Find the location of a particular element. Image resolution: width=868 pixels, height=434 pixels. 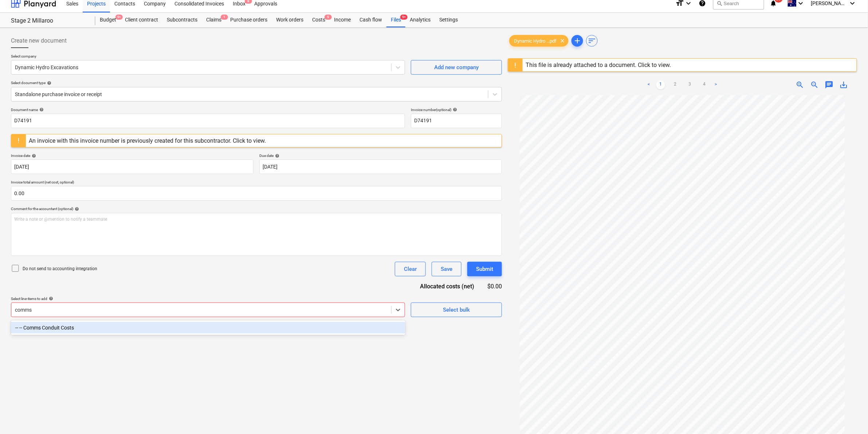

p: Invoice total amount (net cost, optional) is located at coordinates (256, 182).